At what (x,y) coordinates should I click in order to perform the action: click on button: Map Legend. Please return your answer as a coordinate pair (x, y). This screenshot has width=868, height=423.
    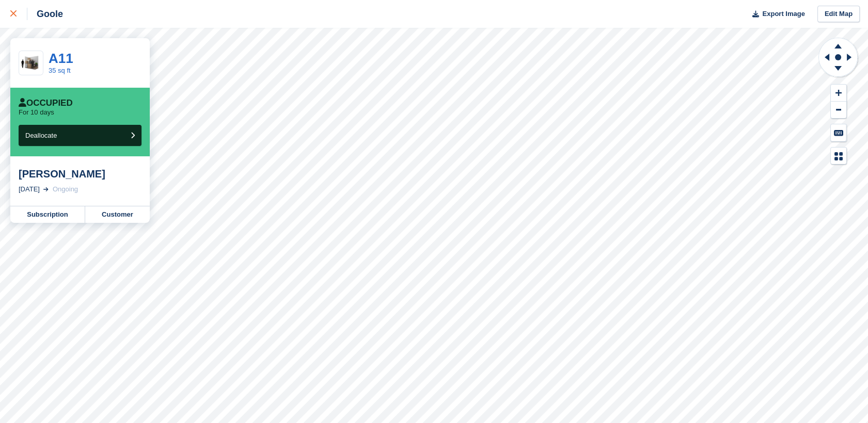
    Looking at the image, I should click on (838, 155).